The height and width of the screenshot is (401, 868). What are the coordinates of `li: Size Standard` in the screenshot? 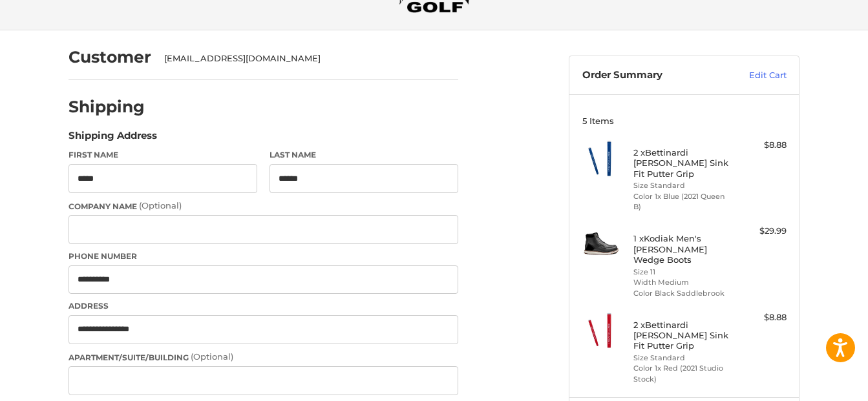 It's located at (682, 186).